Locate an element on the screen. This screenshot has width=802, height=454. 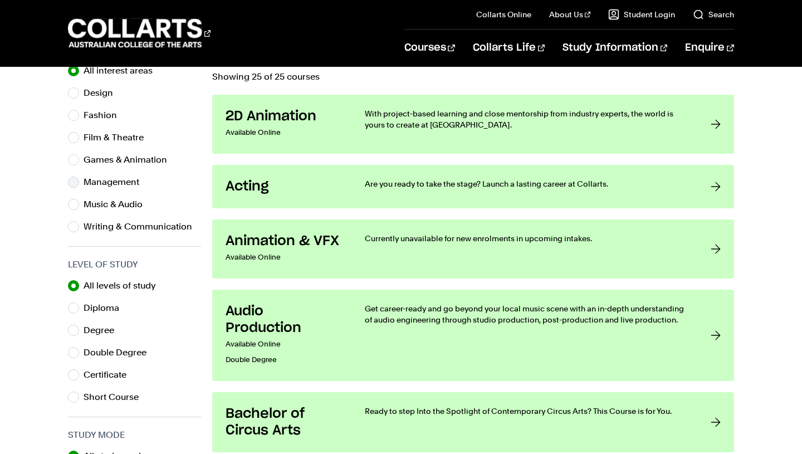
h3: Acting is located at coordinates (284, 186).